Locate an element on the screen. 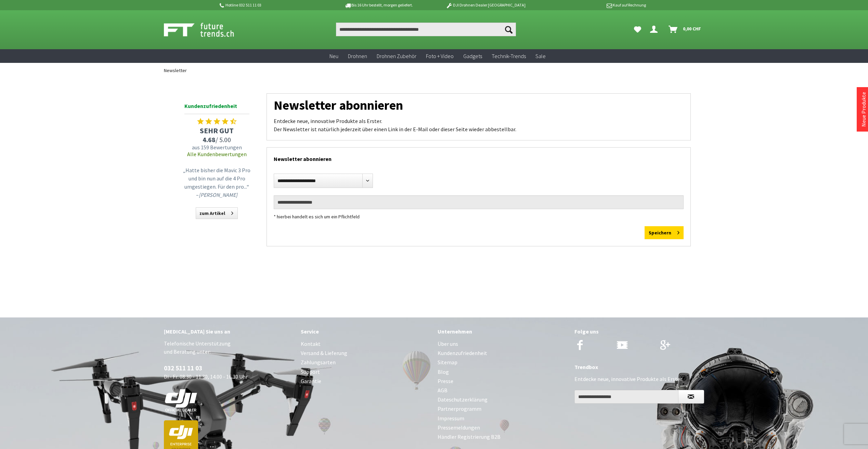 This screenshot has width=868, height=449. span: SEHR GUT is located at coordinates (217, 131).